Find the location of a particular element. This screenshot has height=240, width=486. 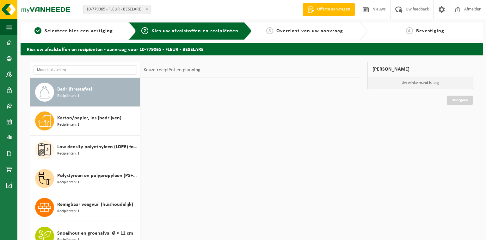

span: Reinigbaar veegvuil (huishoudelijk) is located at coordinates (95, 204).